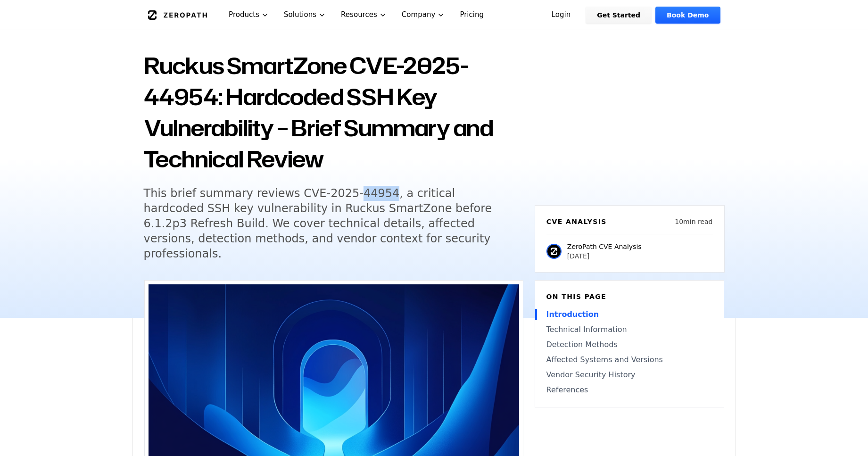 The width and height of the screenshot is (868, 456). Describe the element at coordinates (630, 390) in the screenshot. I see `a: References` at that location.